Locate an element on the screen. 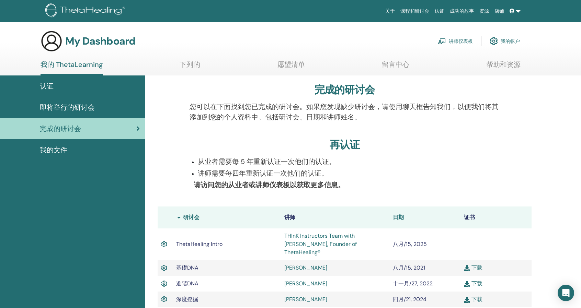 This screenshot has width=581, height=308. td: 十一月/27, 2022 is located at coordinates (424, 284).